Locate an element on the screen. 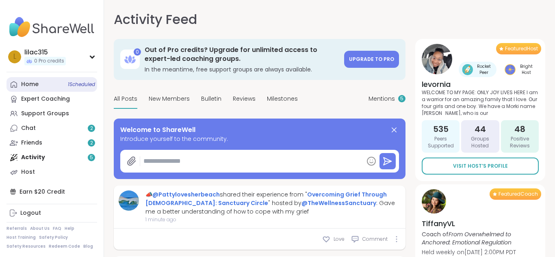  a: Friends2 is located at coordinates (52, 143).